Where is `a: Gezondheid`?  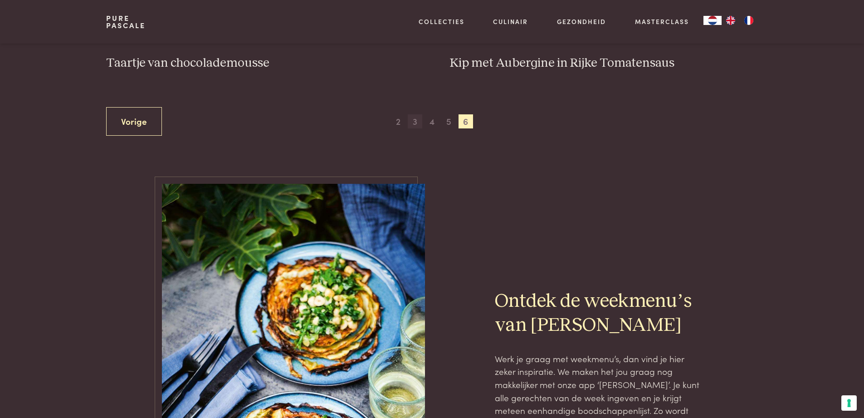 a: Gezondheid is located at coordinates (581, 21).